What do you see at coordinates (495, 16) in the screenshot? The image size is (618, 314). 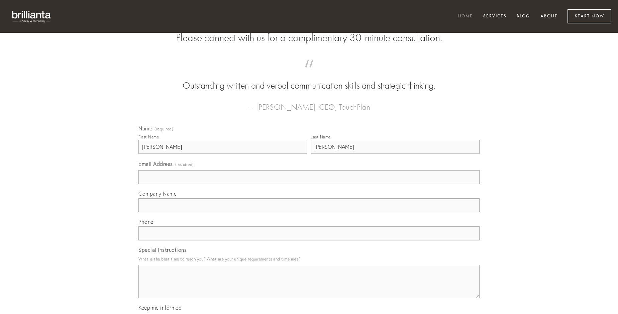 I see `a: Services` at bounding box center [495, 16].